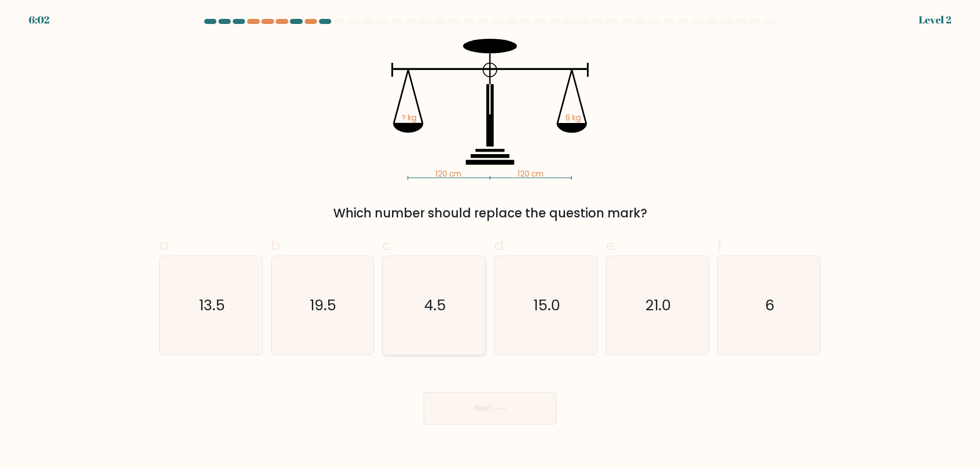  I want to click on span: f., so click(721, 244).